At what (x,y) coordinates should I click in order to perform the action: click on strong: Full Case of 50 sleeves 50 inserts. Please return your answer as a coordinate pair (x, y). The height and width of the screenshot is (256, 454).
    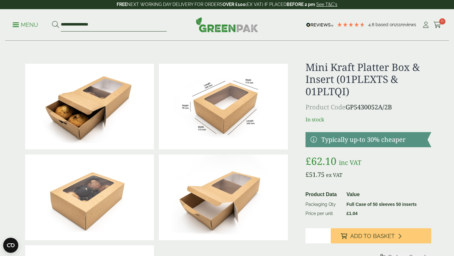
    Looking at the image, I should click on (381, 204).